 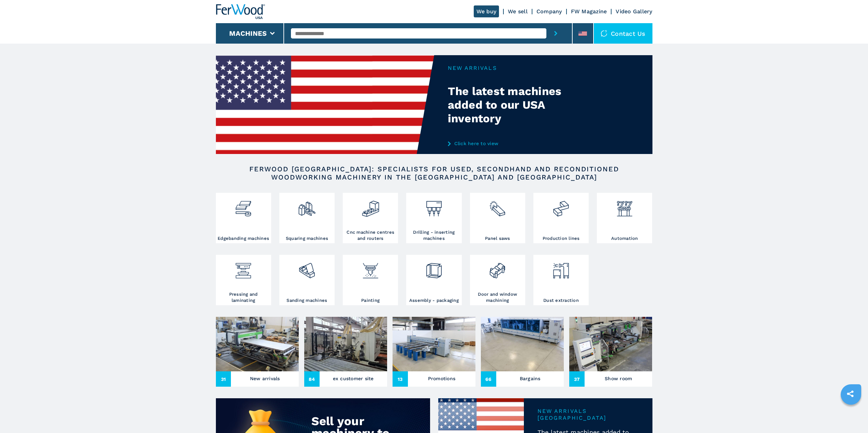 I want to click on a: Pressing and laminating, so click(x=244, y=280).